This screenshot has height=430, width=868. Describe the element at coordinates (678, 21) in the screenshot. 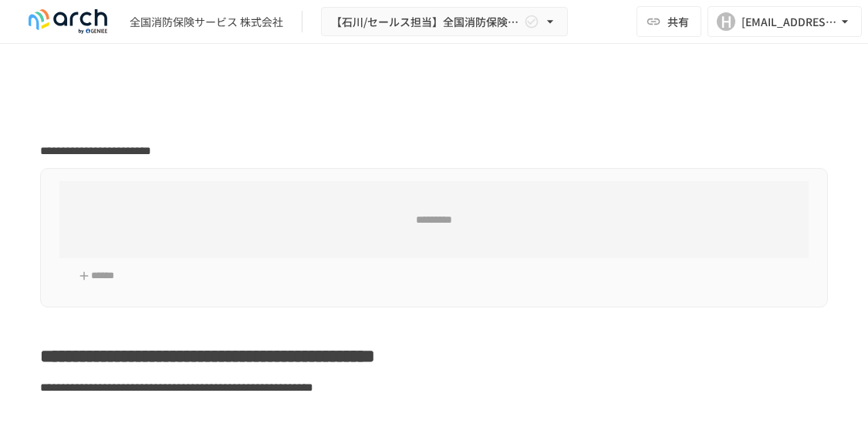

I see `span: 共有` at that location.